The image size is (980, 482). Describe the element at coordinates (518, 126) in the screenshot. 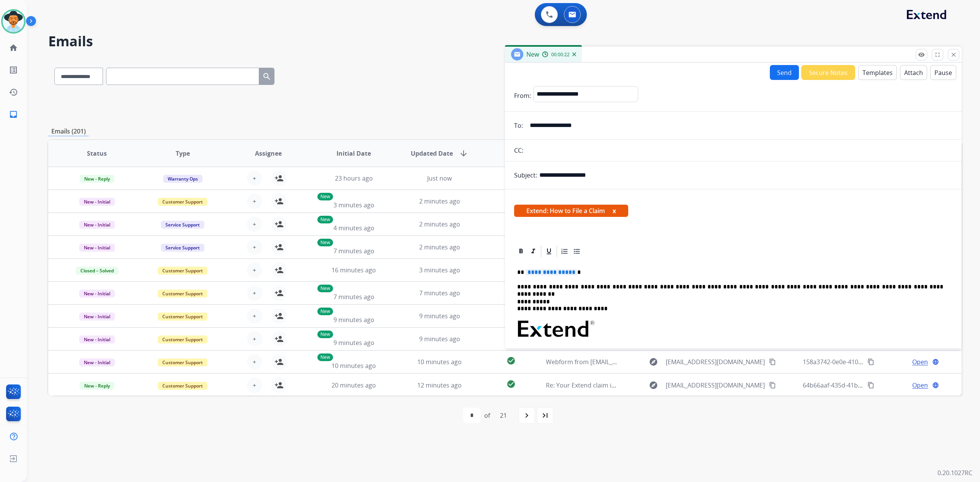

I see `p: To:` at that location.